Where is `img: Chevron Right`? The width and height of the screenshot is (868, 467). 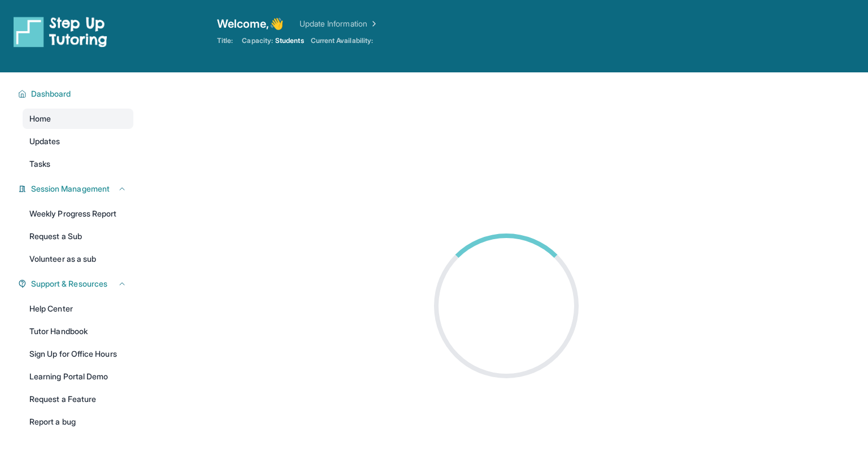 img: Chevron Right is located at coordinates (373, 24).